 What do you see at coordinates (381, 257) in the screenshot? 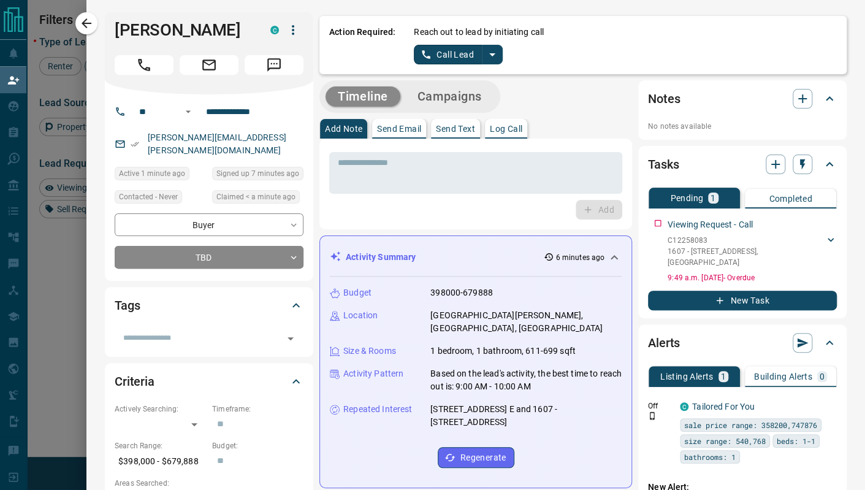
I see `p: Activity Summary` at bounding box center [381, 257].